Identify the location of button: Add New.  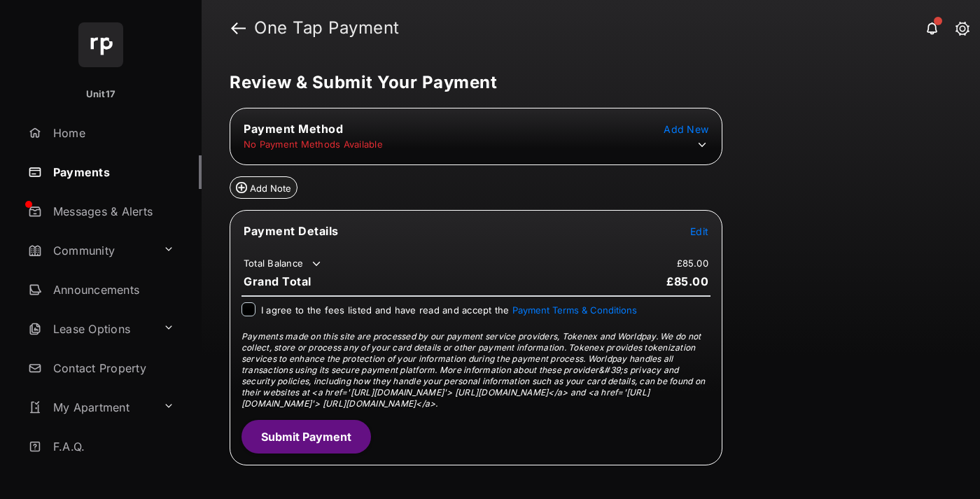
(686, 129).